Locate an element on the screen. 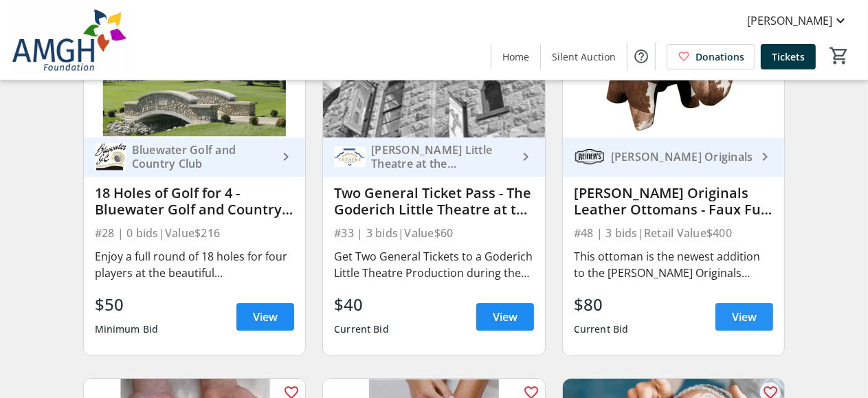  img: Bluewater Golf and Country Club is located at coordinates (111, 157).